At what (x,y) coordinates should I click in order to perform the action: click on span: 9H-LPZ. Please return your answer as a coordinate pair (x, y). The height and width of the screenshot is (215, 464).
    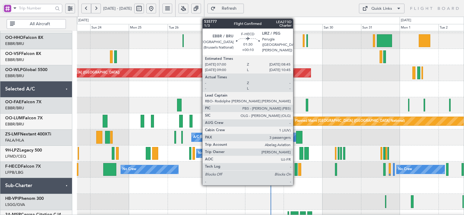
    Looking at the image, I should click on (12, 150).